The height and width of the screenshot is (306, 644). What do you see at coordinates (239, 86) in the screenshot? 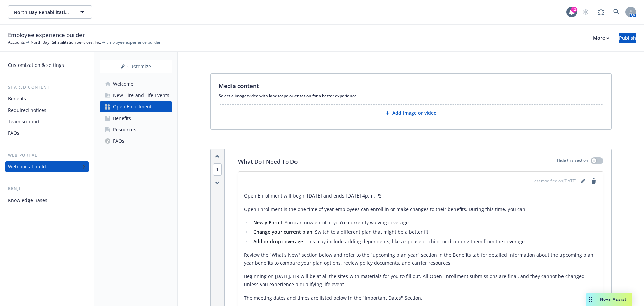
I see `p: Media content` at bounding box center [239, 86].